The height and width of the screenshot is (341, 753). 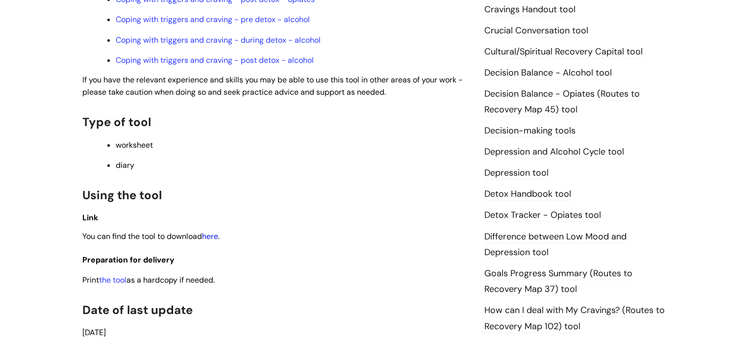 What do you see at coordinates (536, 31) in the screenshot?
I see `a: Crucial Conversation tool` at bounding box center [536, 31].